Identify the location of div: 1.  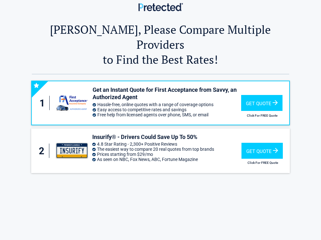
(44, 103).